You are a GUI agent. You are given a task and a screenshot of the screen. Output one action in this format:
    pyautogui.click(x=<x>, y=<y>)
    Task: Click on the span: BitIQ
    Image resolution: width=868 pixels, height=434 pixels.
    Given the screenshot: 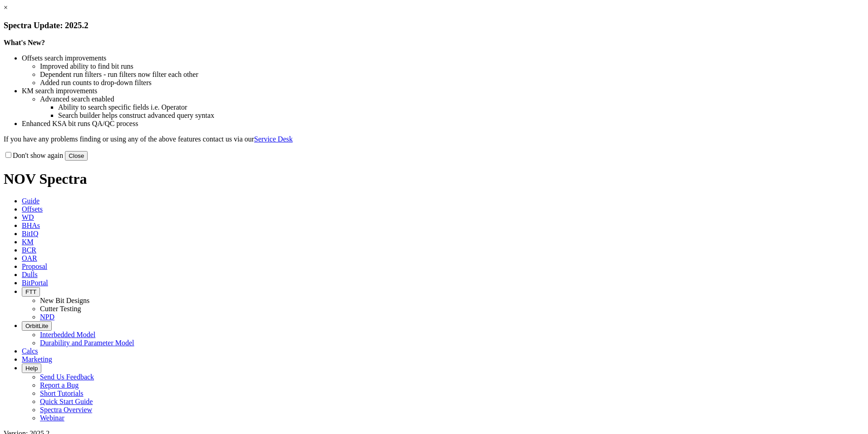 What is the action you would take?
    pyautogui.click(x=30, y=234)
    